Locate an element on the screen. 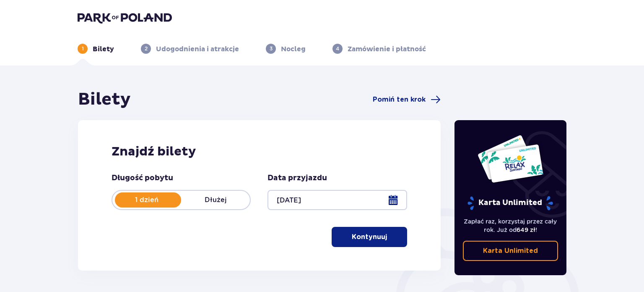 Image resolution: width=644 pixels, height=292 pixels. a: Pomiń ten krok is located at coordinates (407, 100).